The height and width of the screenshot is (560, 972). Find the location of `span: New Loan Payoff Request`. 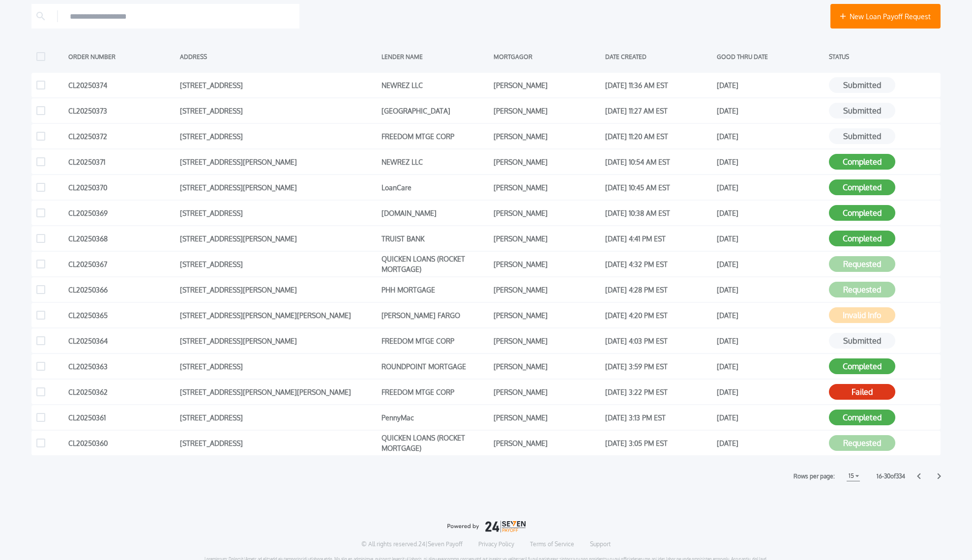

span: New Loan Payoff Request is located at coordinates (891, 17).